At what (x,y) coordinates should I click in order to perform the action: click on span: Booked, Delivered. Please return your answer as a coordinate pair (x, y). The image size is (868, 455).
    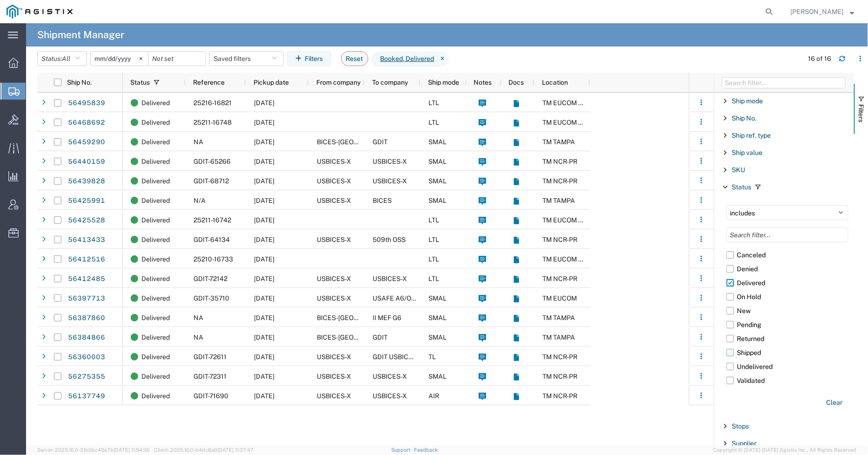
    Looking at the image, I should click on (404, 59).